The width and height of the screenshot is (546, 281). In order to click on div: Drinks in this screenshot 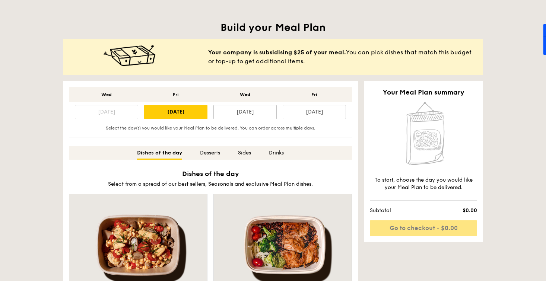, I will do `click(276, 153)`.